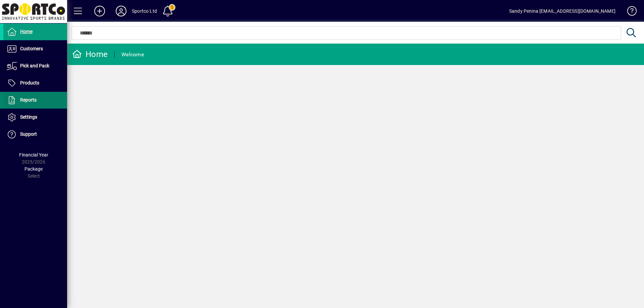 The height and width of the screenshot is (308, 644). Describe the element at coordinates (35, 66) in the screenshot. I see `a: Pick and Pack` at that location.